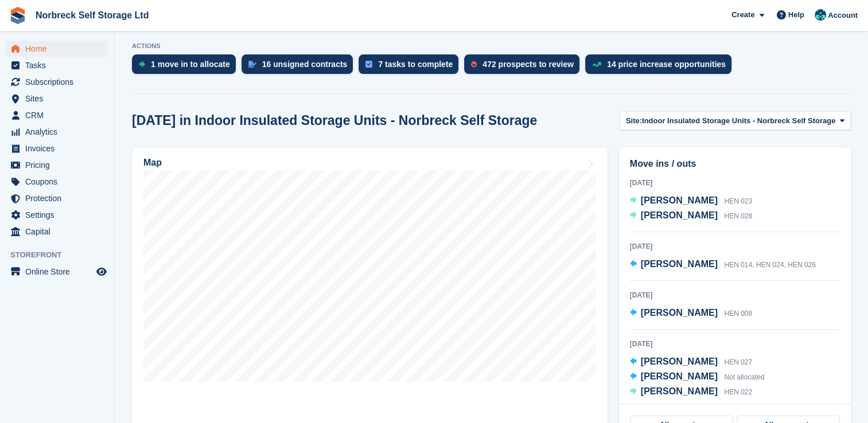 This screenshot has width=868, height=423. Describe the element at coordinates (60, 182) in the screenshot. I see `span: Coupons` at that location.